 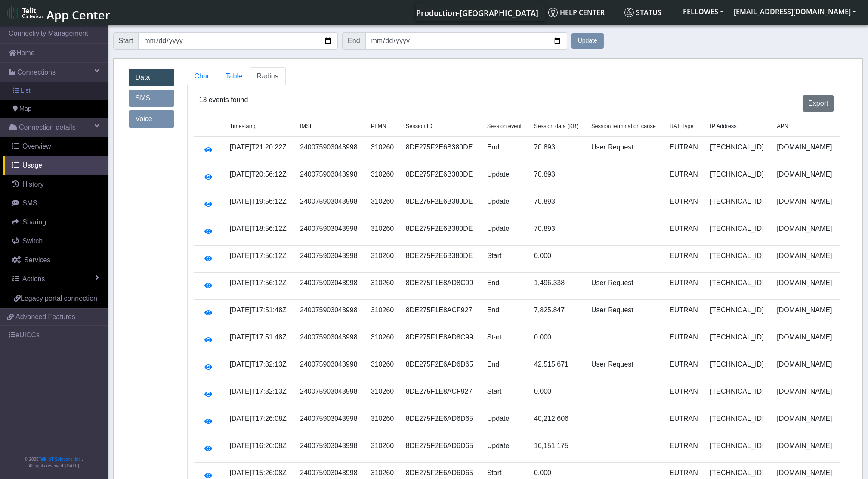 What do you see at coordinates (782, 126) in the screenshot?
I see `span: APN` at bounding box center [782, 126].